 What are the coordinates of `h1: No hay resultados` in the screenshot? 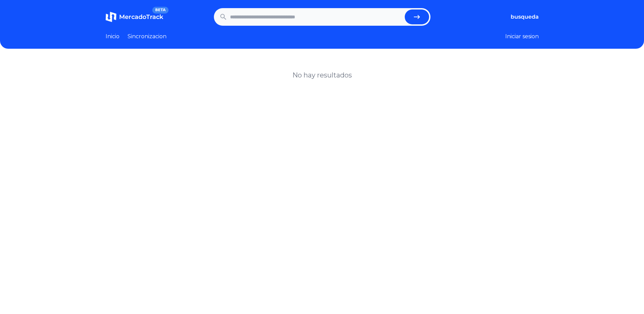 It's located at (322, 75).